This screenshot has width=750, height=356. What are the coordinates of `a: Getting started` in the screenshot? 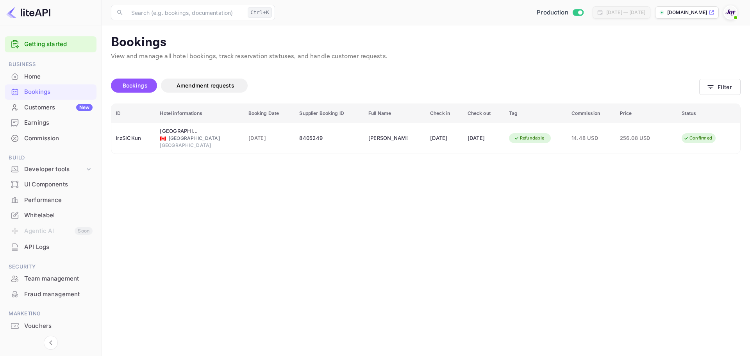 It's located at (58, 44).